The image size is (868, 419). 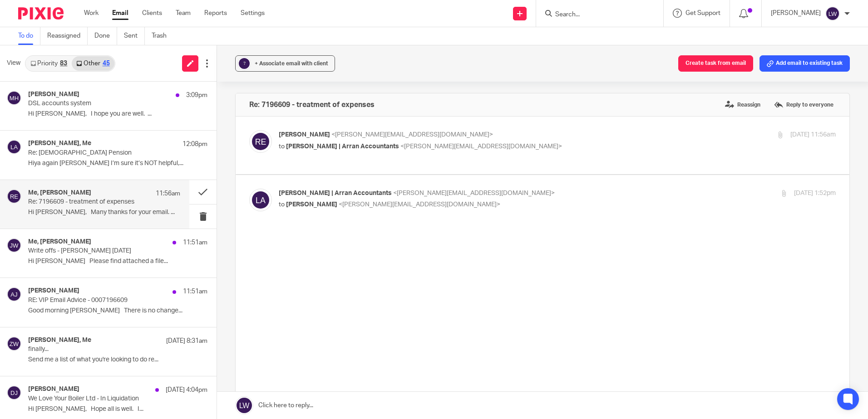 I want to click on a: Email, so click(x=120, y=13).